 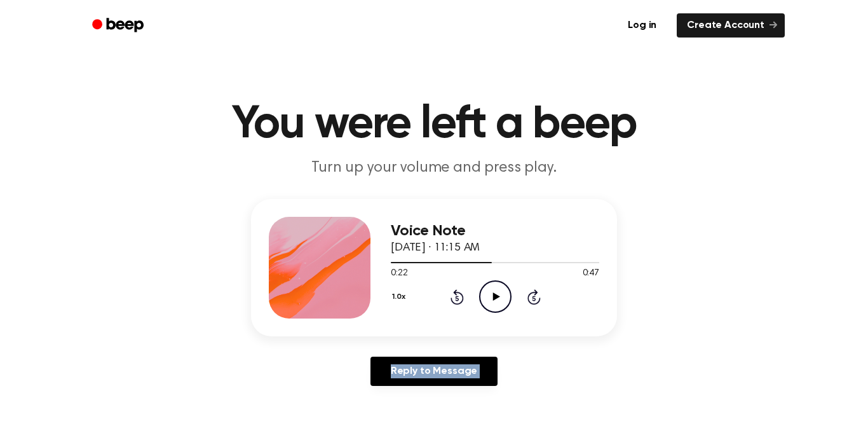 What do you see at coordinates (495, 230) in the screenshot?
I see `h3: Voice Note` at bounding box center [495, 230].